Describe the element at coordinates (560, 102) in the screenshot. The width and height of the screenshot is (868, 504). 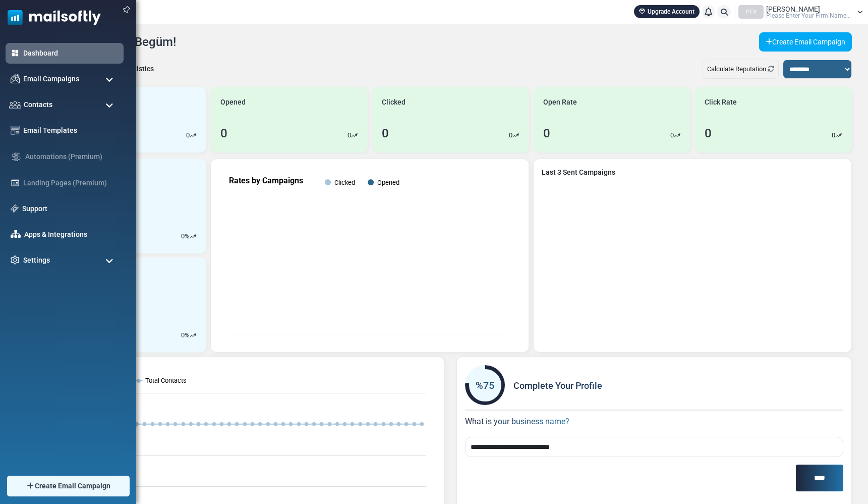
I see `span: Open Rate` at that location.